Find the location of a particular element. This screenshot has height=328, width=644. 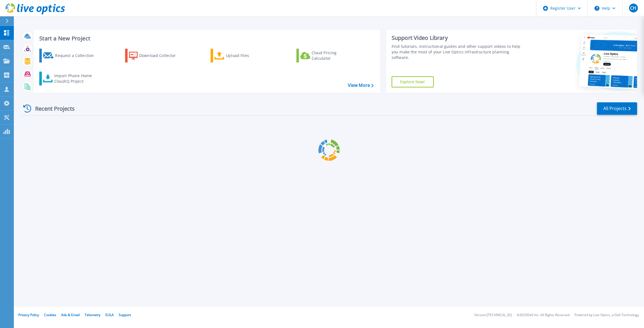

div: Cloud Pricing Calculator is located at coordinates (334, 55).